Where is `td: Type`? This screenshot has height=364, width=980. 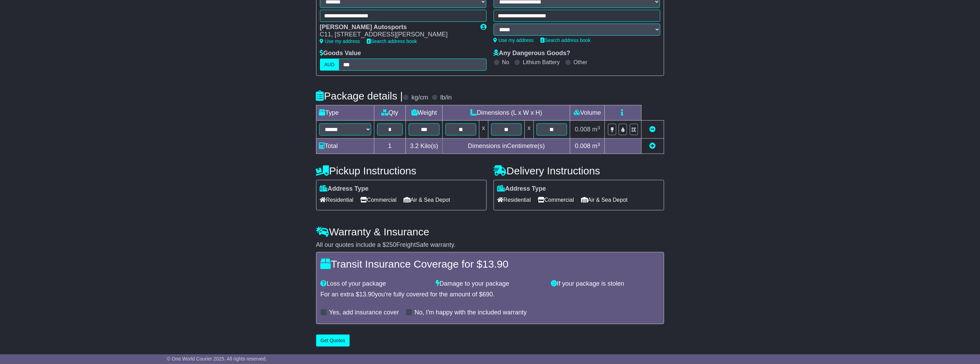
td: Type is located at coordinates (345, 113).